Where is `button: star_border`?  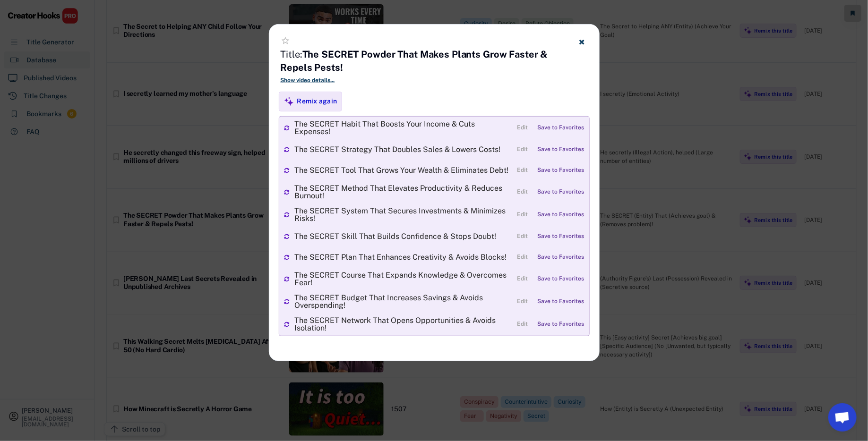 button: star_border is located at coordinates (285, 41).